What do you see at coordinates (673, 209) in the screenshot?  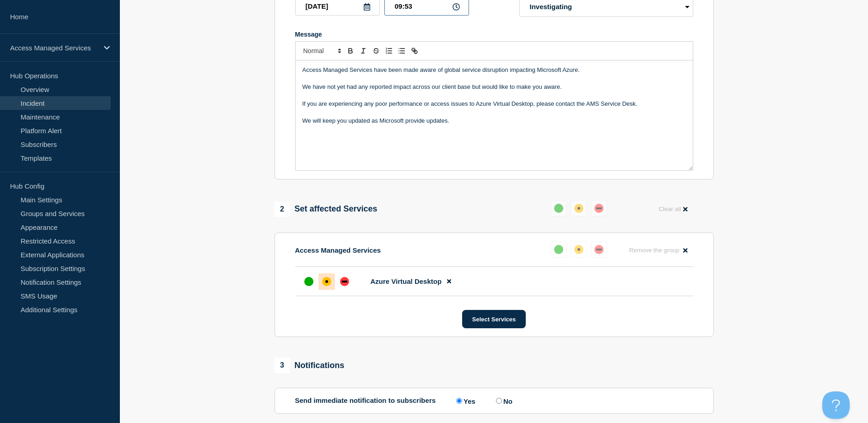 I see `button: Clear all` at bounding box center [673, 209].